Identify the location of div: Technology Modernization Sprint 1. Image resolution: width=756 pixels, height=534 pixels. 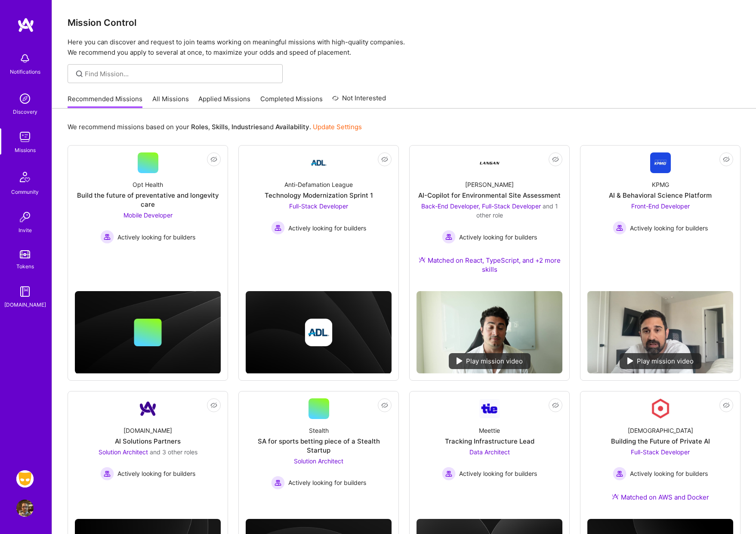
(319, 195).